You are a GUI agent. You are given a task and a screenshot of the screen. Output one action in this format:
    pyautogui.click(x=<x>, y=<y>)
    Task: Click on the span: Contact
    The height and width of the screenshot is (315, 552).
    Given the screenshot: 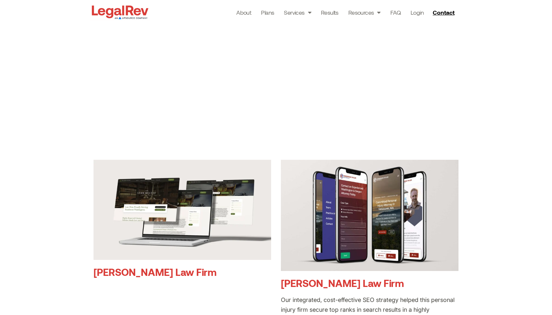 What is the action you would take?
    pyautogui.click(x=444, y=12)
    